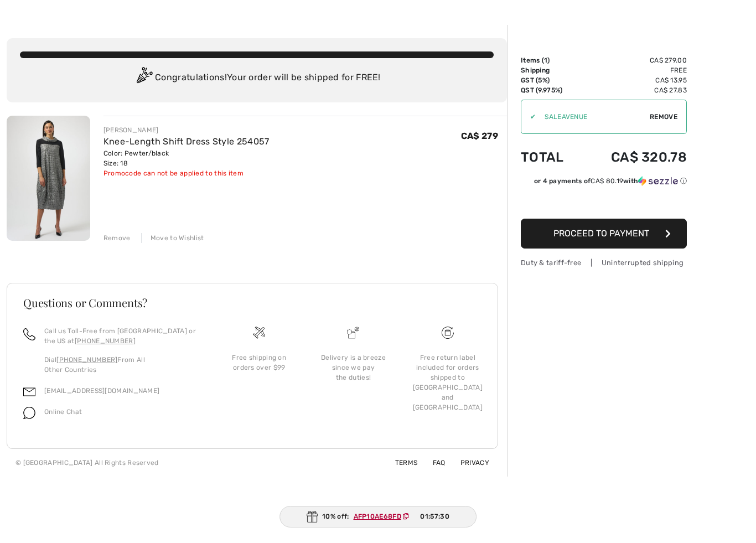  Describe the element at coordinates (603, 183) in the screenshot. I see `div: or 4 payments ofCA$ 80.19withSezzle Click to learn more about Sezzle` at that location.